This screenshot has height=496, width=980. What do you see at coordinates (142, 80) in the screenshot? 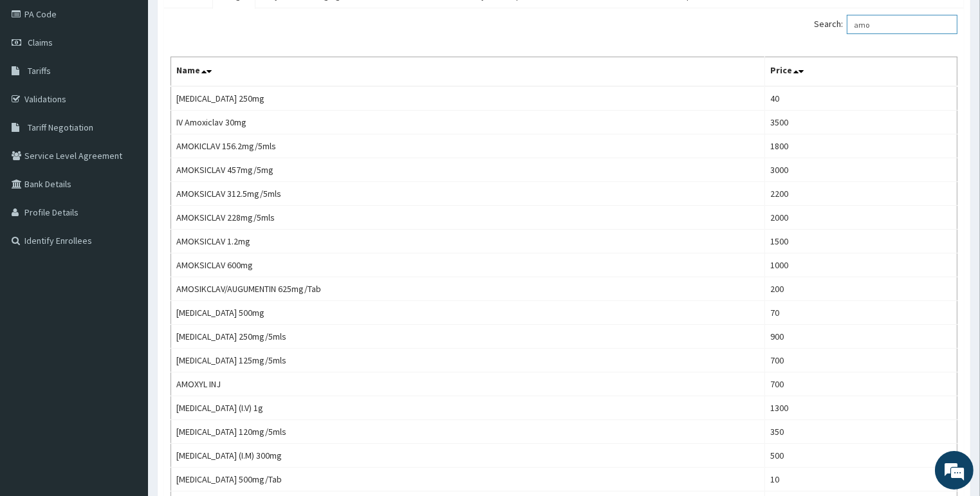
I see `div: Chat with us now` at bounding box center [142, 80].